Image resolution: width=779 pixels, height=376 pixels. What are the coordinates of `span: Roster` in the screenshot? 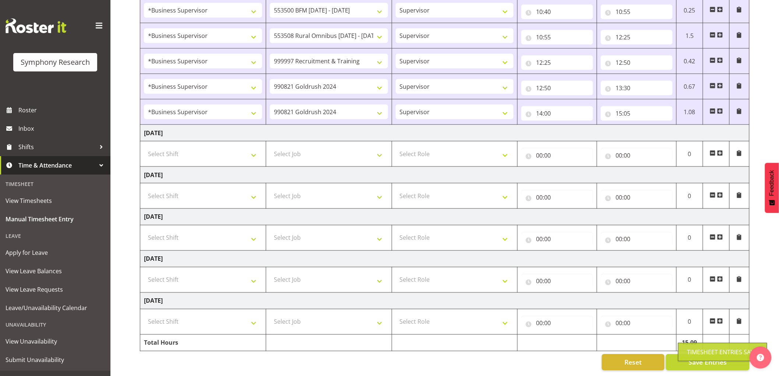 It's located at (63, 110).